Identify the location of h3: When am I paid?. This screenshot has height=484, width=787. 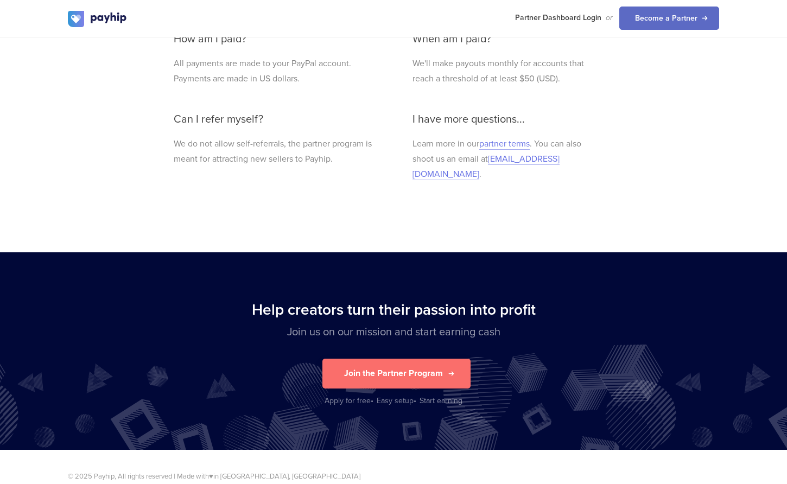
(508, 39).